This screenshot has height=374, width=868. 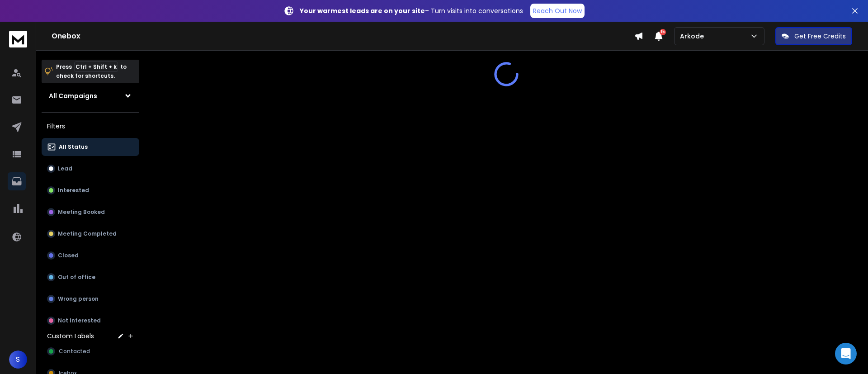 I want to click on h1: Onebox, so click(x=343, y=36).